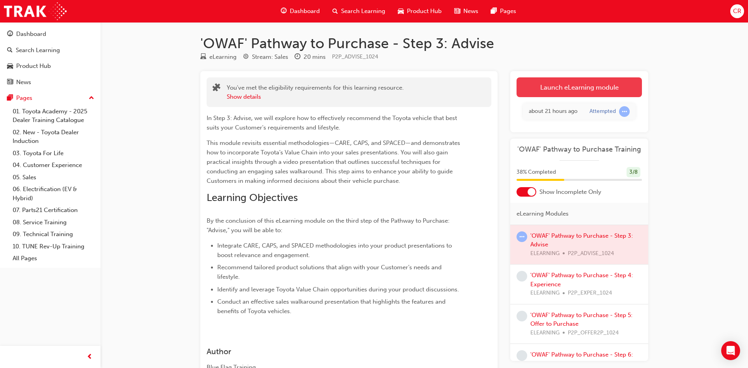  I want to click on span: Integrate CARE, CAPS, and SPACED methodologies into your product presentations to boost relevance..., so click(335, 250).